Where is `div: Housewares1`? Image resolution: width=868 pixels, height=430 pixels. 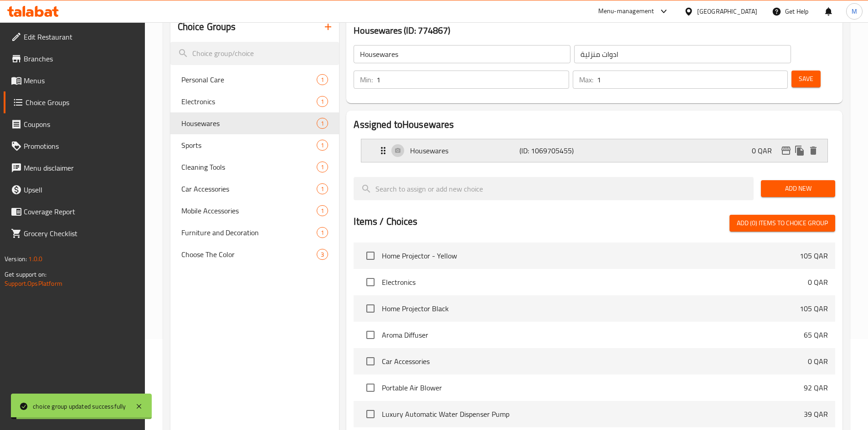 div: Housewares1 is located at coordinates (255, 124).